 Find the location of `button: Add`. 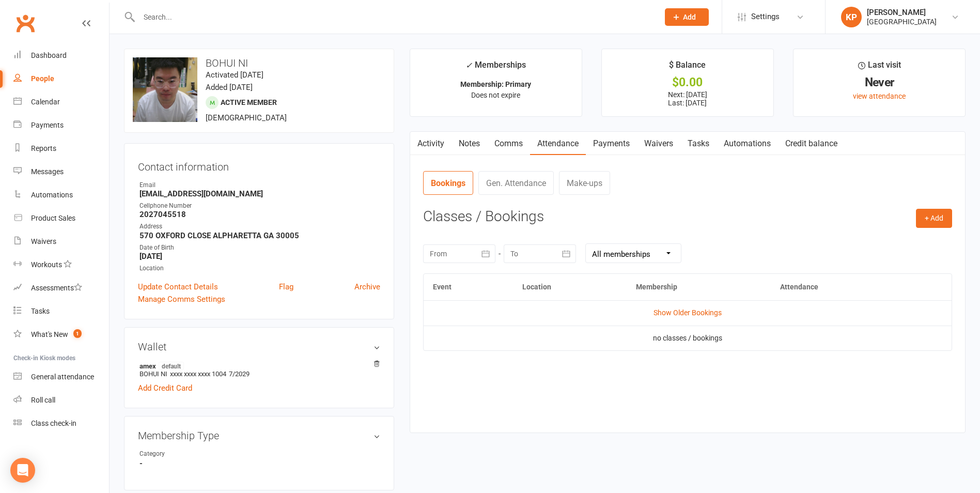

button: Add is located at coordinates (687, 17).